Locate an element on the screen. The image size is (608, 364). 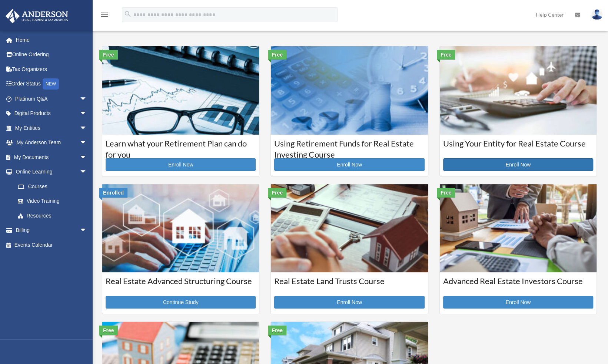
h3: Learn what your Retirement Plan can do for you is located at coordinates (180, 147).